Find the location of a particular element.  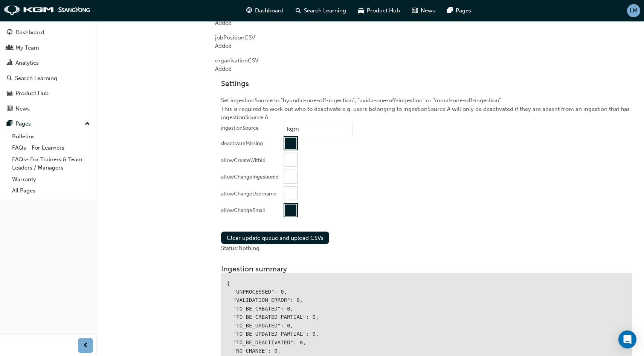

a: Bulletins is located at coordinates (51, 136).